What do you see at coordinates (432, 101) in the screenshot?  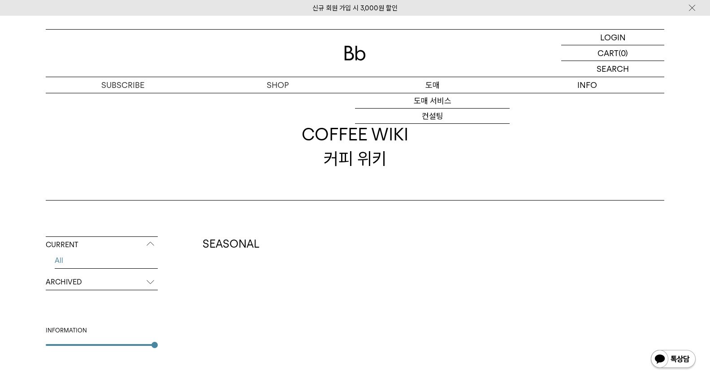 I see `a: 도매 서비스` at bounding box center [432, 101].